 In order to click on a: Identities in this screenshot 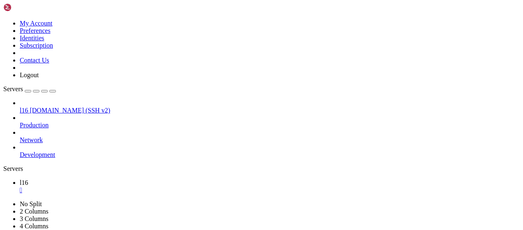, I will do `click(32, 38)`.